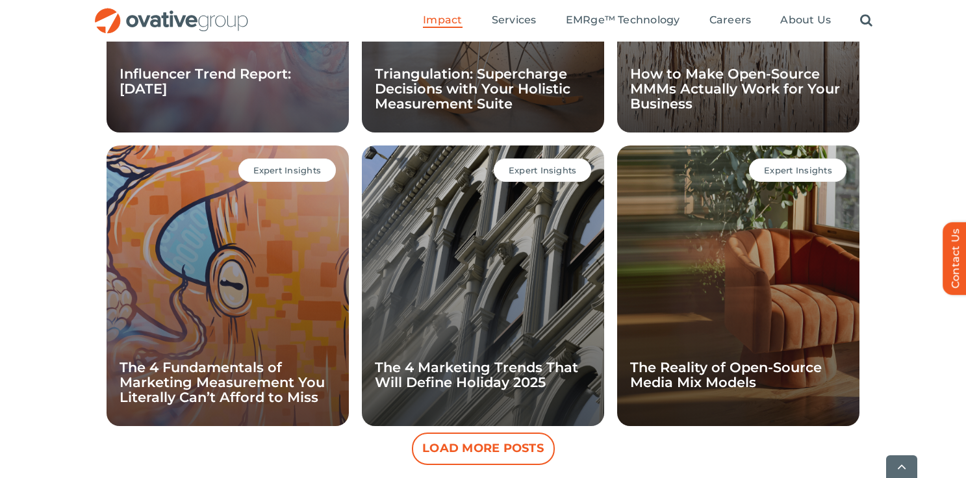 The width and height of the screenshot is (966, 478). What do you see at coordinates (514, 20) in the screenshot?
I see `span: Services` at bounding box center [514, 20].